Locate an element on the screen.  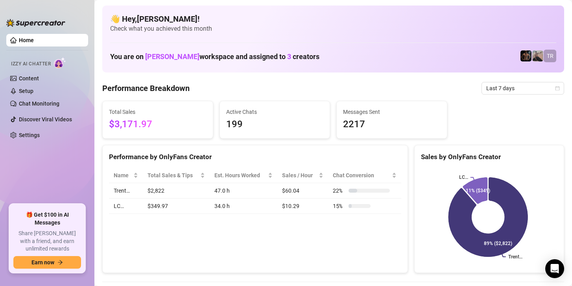
span: 🎁 Get $100 in AI Messages is located at coordinates (47, 218).